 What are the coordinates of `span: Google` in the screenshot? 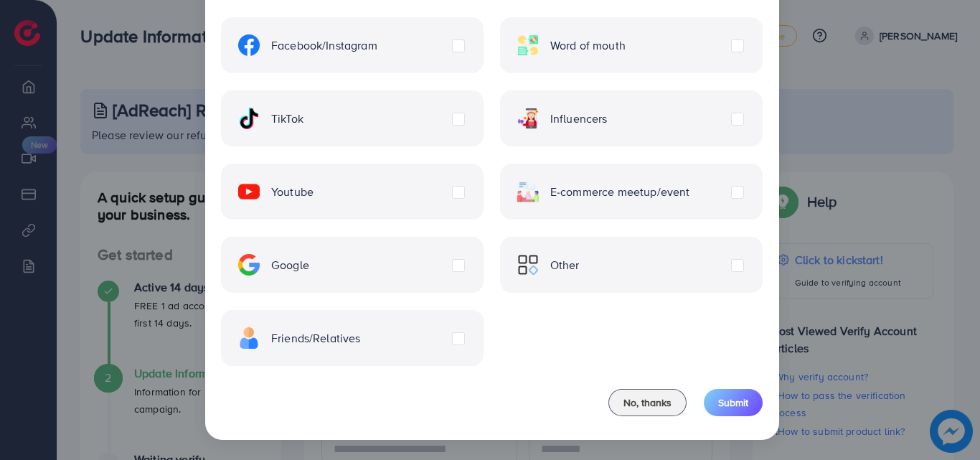 It's located at (290, 265).